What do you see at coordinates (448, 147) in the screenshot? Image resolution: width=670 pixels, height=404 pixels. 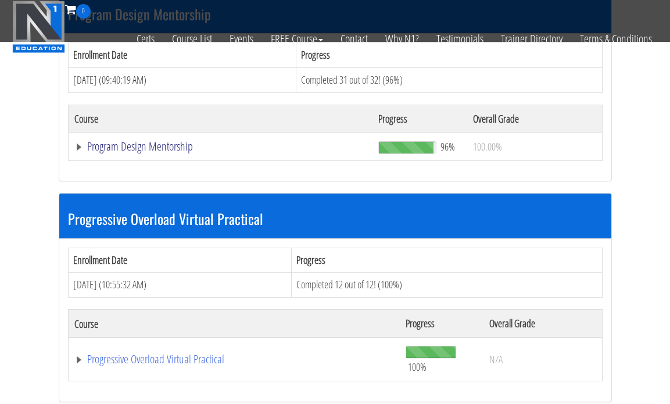 I see `span: 96%` at bounding box center [448, 147].